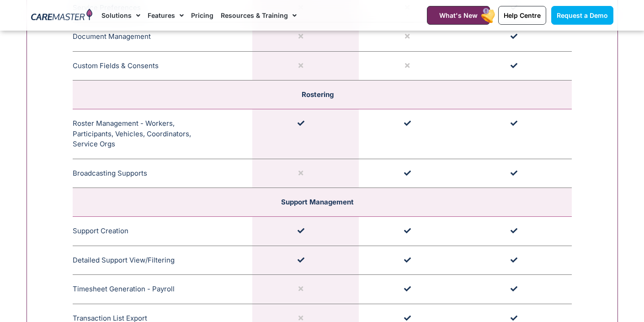 This screenshot has width=644, height=322. I want to click on td: Roster Management - Workers, Participants, Vehicles, Coordinators, Service Orgs, so click(162, 134).